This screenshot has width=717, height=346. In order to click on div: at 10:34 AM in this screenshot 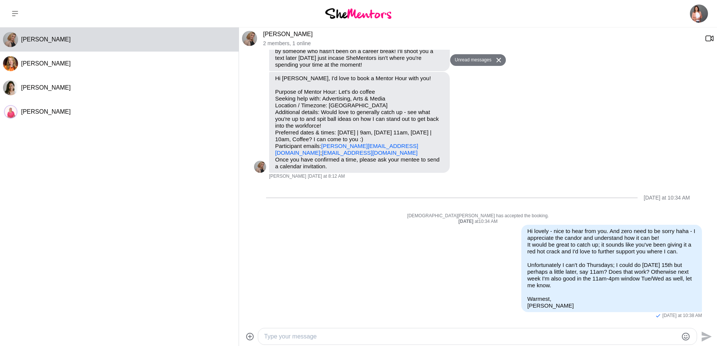, I will do `click(478, 222)`.